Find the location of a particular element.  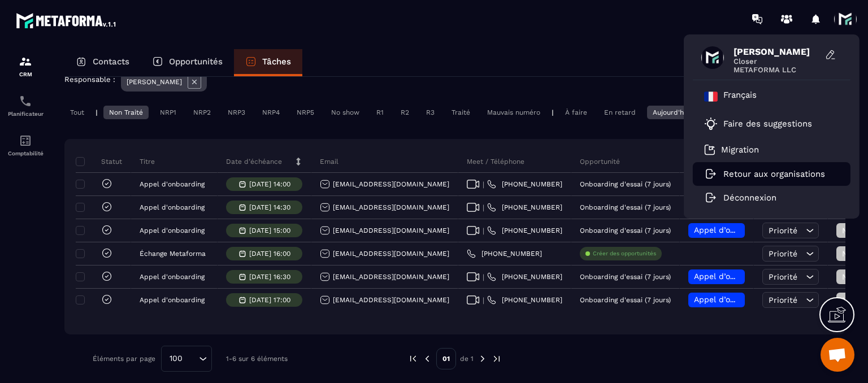

p: Date d’échéance is located at coordinates (254, 162).